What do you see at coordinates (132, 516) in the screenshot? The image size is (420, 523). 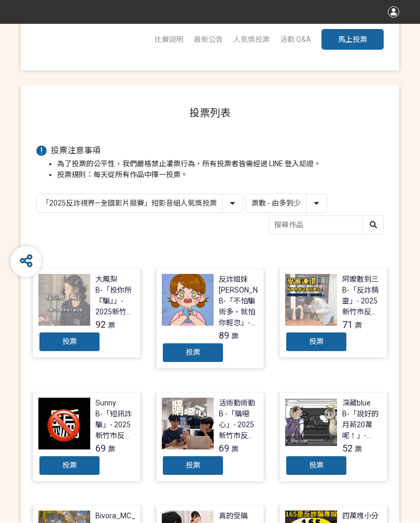 I see `div: Bivora_MC_Animation` at bounding box center [132, 516].